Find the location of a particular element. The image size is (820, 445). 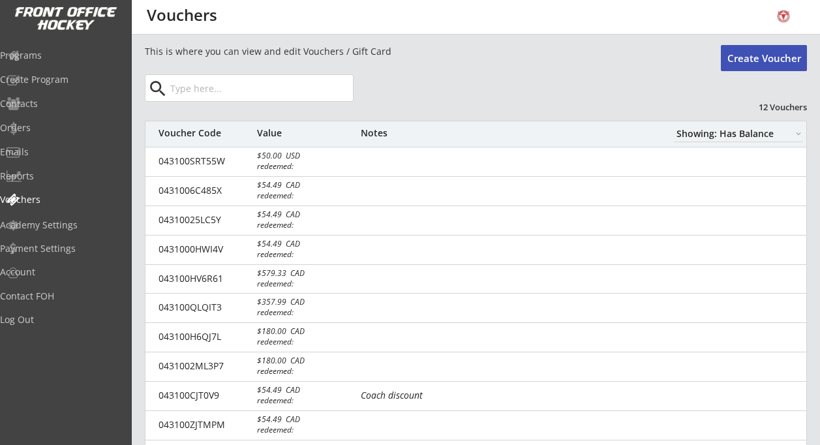

button: Create Voucher is located at coordinates (764, 58).